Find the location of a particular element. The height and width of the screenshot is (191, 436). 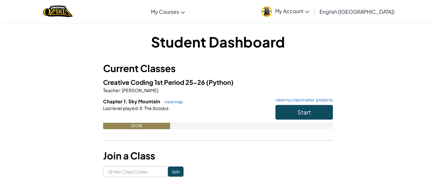

button: Start is located at coordinates (304, 112).